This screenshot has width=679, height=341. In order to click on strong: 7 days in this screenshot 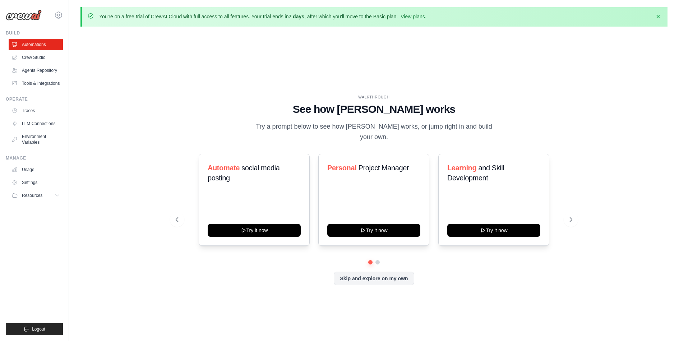, I will do `click(296, 17)`.